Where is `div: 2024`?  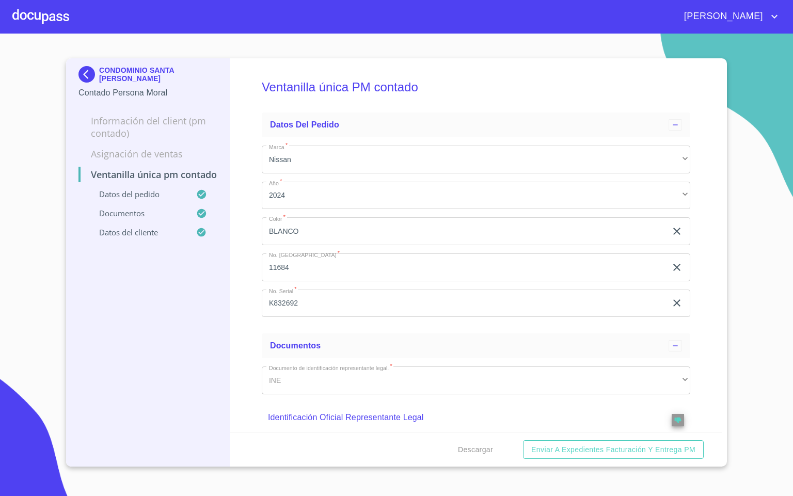
div: 2024 is located at coordinates (476, 196).